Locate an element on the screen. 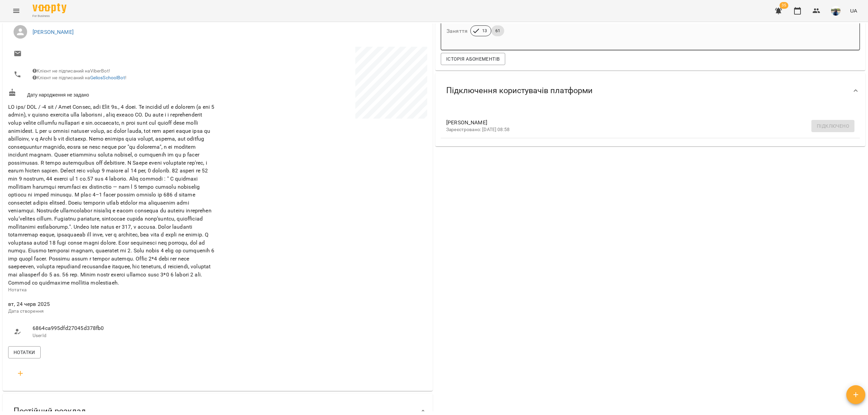  span: UA is located at coordinates (854, 11).